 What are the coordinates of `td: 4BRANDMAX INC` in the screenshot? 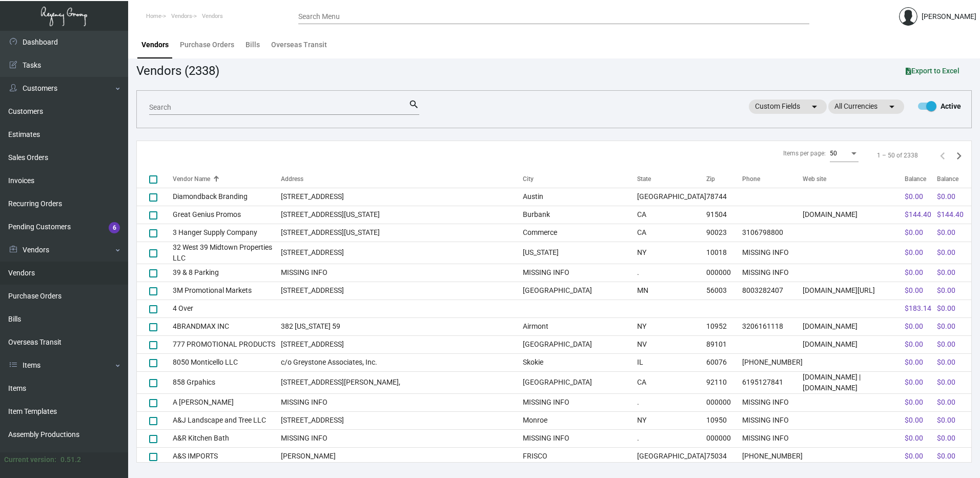 It's located at (227, 326).